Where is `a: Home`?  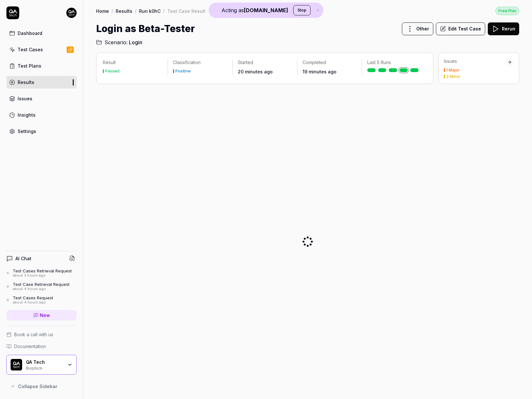
a: Home is located at coordinates (103, 11).